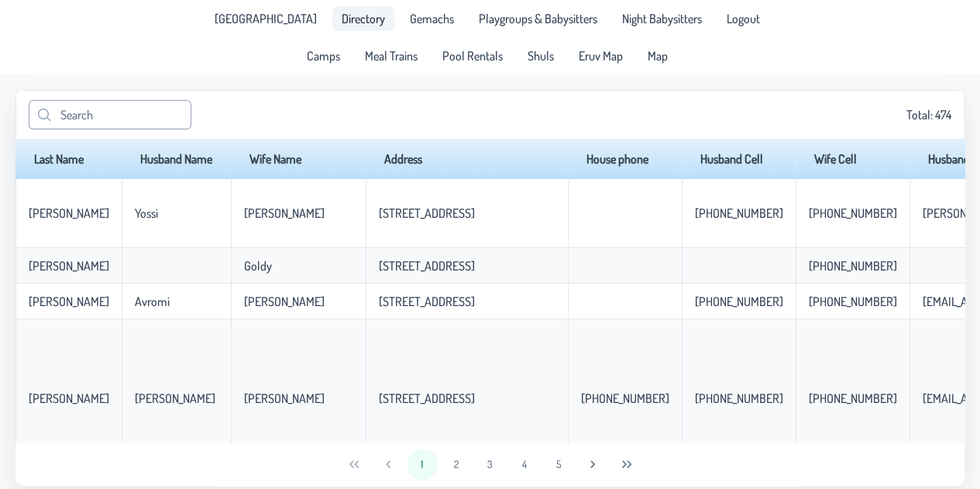  Describe the element at coordinates (738, 159) in the screenshot. I see `th: Husband Cell` at that location.